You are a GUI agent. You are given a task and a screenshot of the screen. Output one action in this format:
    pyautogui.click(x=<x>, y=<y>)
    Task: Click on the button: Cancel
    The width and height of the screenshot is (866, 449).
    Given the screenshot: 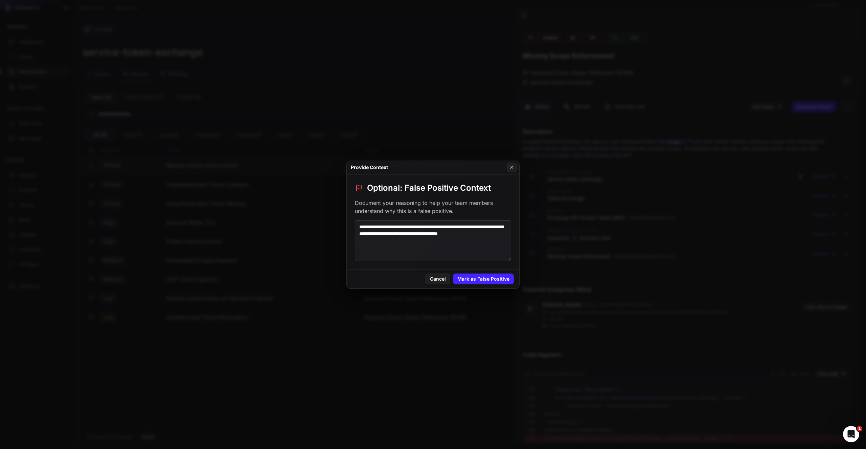 What is the action you would take?
    pyautogui.click(x=438, y=279)
    